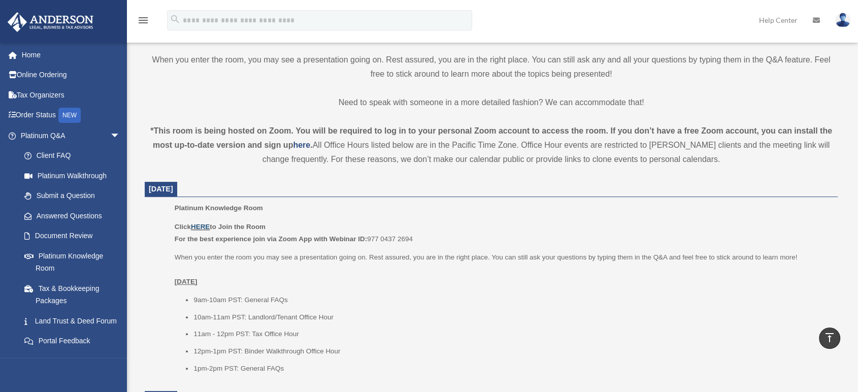 The image size is (858, 392). Describe the element at coordinates (491, 138) in the screenshot. I see `strong: *This room is being hosted on Zoom. You will be required to log in to your personal Zoom account ...` at that location.